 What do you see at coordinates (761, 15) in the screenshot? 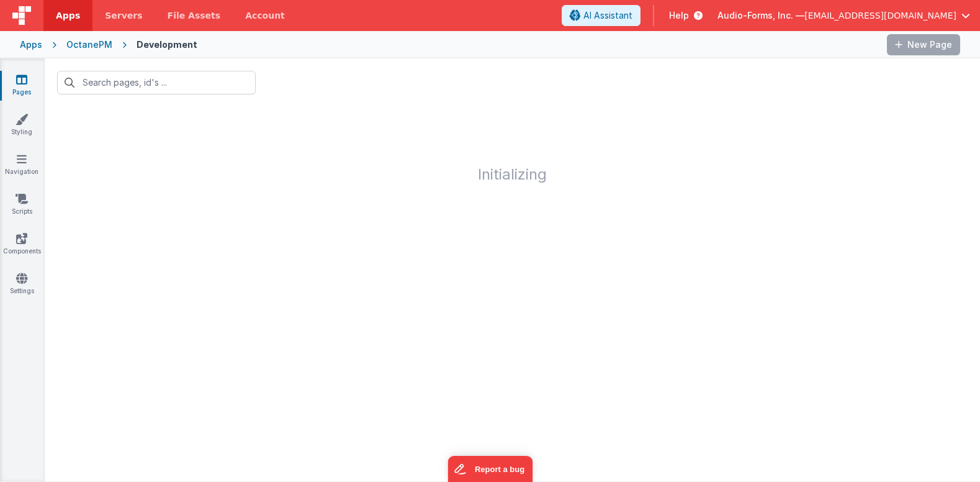
I see `span: Audio-Forms, Inc. —` at bounding box center [761, 15].